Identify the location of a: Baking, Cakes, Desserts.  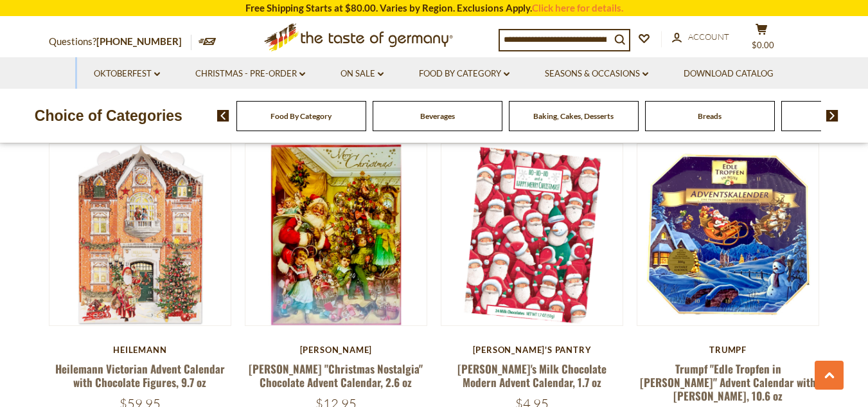
(573, 116).